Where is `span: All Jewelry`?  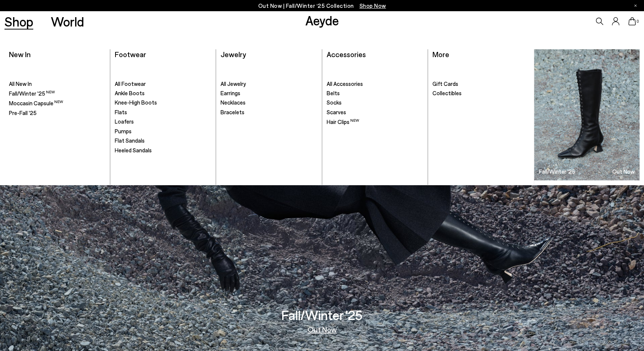
span: All Jewelry is located at coordinates (233, 84).